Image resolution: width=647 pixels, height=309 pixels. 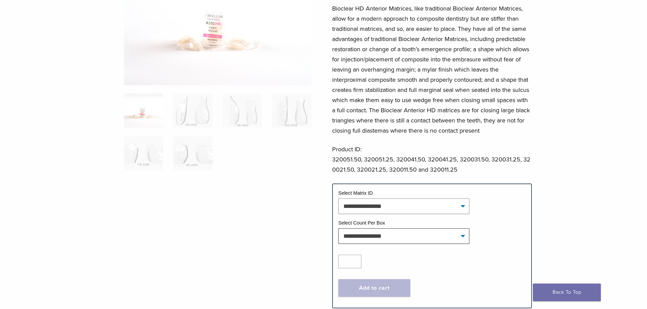 I want to click on button: Add to cart, so click(x=374, y=288).